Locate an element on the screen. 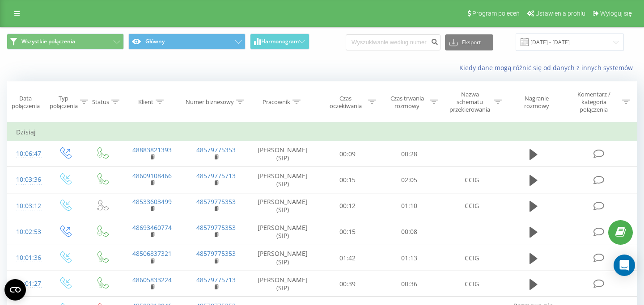 The width and height of the screenshot is (644, 305). div: Nazwa schematu przekierowania is located at coordinates (470, 102).